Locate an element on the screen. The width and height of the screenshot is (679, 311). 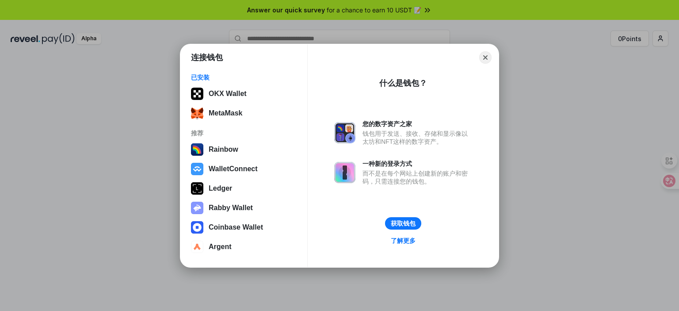
a: 了解更多 is located at coordinates (403, 241).